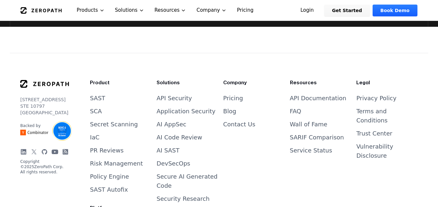  What do you see at coordinates (168, 150) in the screenshot?
I see `a: AI SAST` at bounding box center [168, 150].